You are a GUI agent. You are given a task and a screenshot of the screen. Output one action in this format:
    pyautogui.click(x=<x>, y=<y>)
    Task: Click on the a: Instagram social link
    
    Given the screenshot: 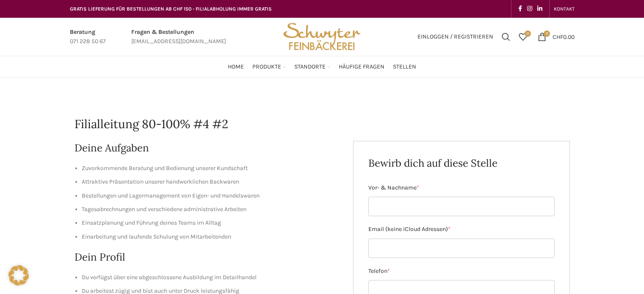 What is the action you would take?
    pyautogui.click(x=529, y=9)
    